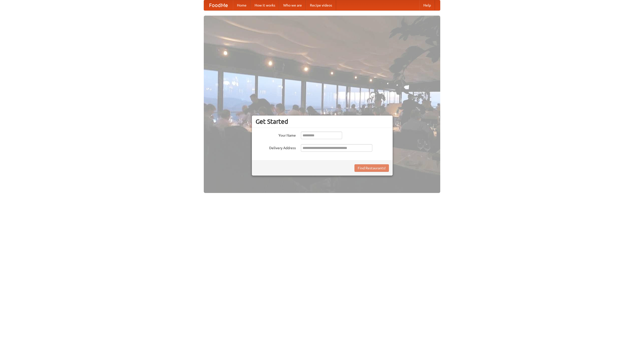 The height and width of the screenshot is (356, 644). I want to click on a: Help, so click(427, 5).